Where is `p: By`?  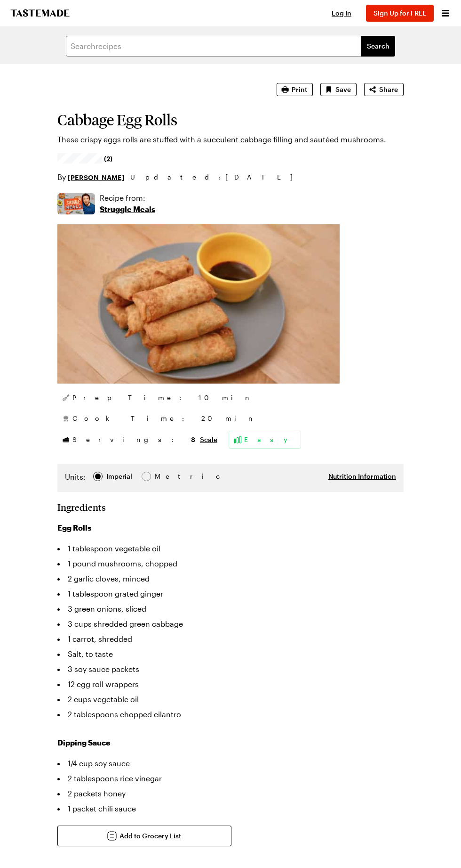
p: By is located at coordinates (90, 177).